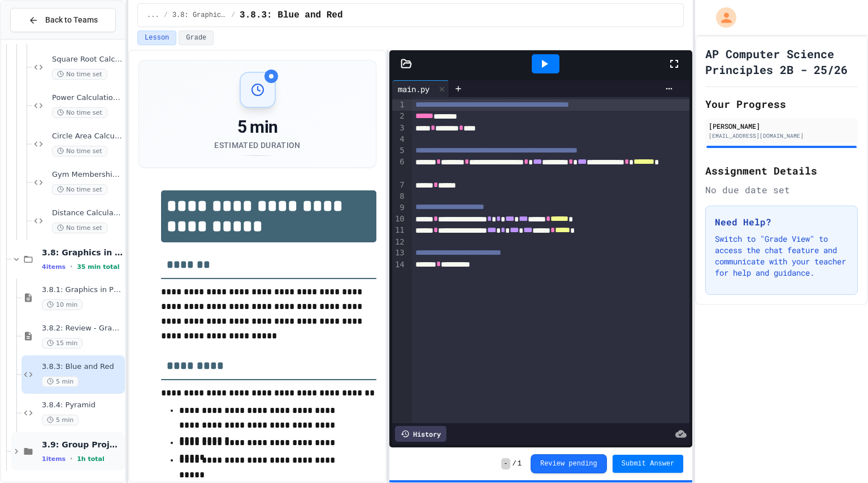 This screenshot has width=868, height=483. I want to click on span: 1, so click(519, 464).